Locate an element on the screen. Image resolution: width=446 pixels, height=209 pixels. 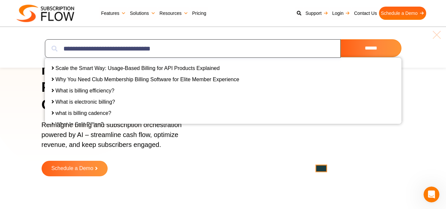
a: Resources is located at coordinates (174, 13).